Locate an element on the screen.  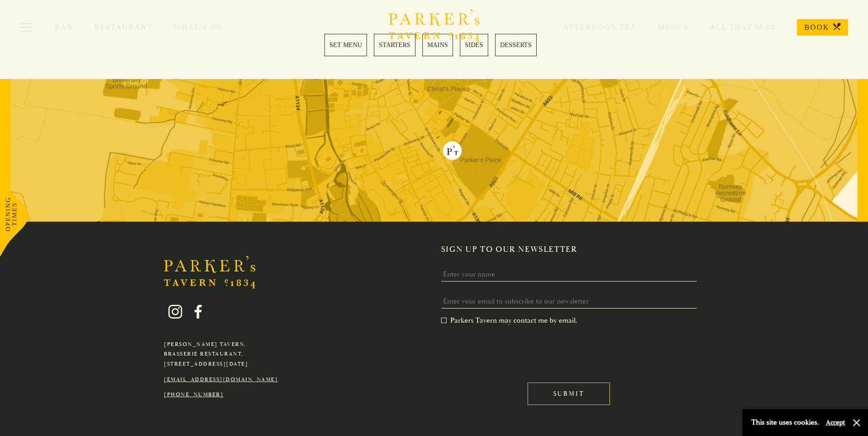
button: Close and accept is located at coordinates (856, 423).